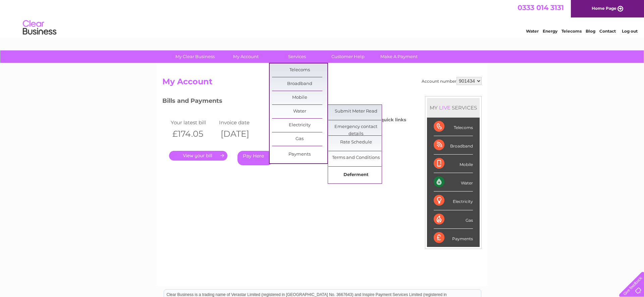 Image resolution: width=644 pixels, height=297 pixels. I want to click on div: Broadband, so click(453, 145).